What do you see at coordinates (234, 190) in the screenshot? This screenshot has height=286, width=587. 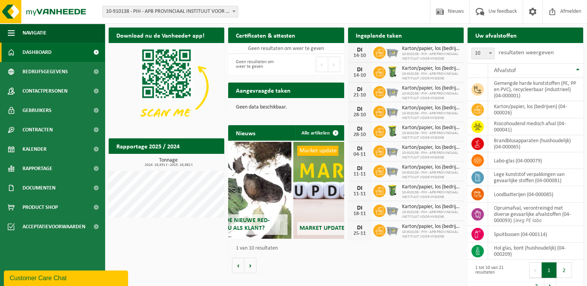 I see `a: Wat betekent de nieuwe RED-richtlijn voor u als klant?` at bounding box center [234, 190].